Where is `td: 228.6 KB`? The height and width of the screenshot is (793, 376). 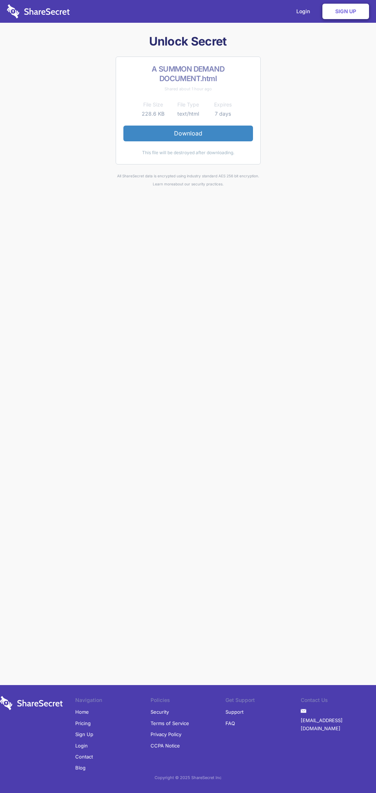
td: 228.6 KB is located at coordinates (153, 114).